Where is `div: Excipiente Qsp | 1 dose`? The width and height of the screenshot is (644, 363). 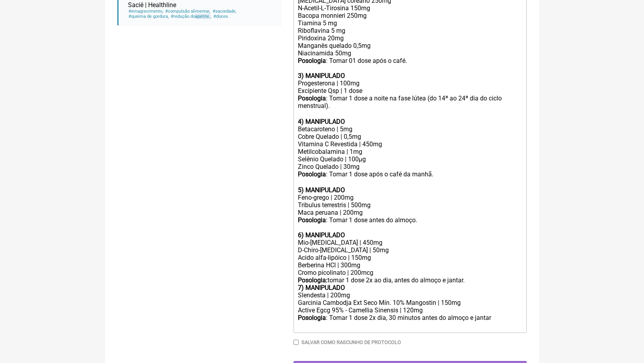 div: Excipiente Qsp | 1 dose is located at coordinates (410, 91).